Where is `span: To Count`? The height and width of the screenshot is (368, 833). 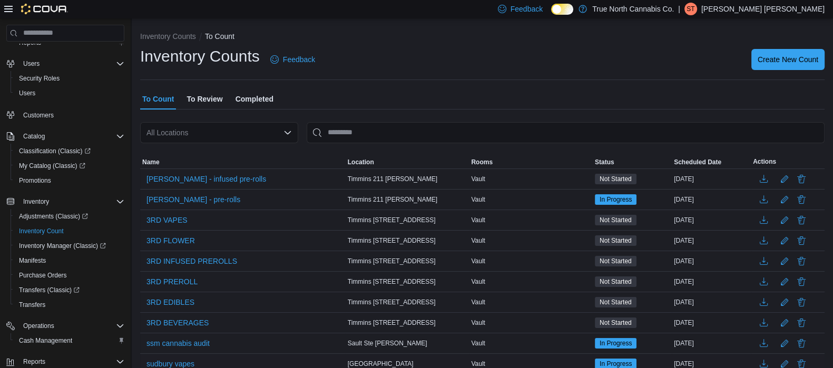
span: To Count is located at coordinates (158, 99).